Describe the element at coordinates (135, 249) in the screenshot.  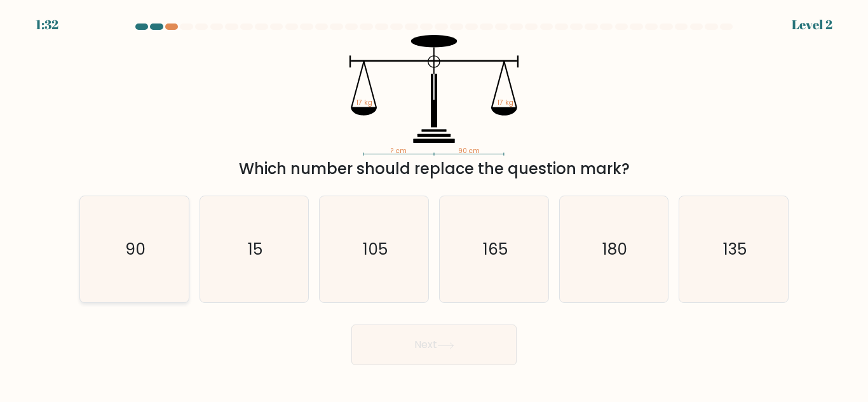
I see `text: 90` at that location.